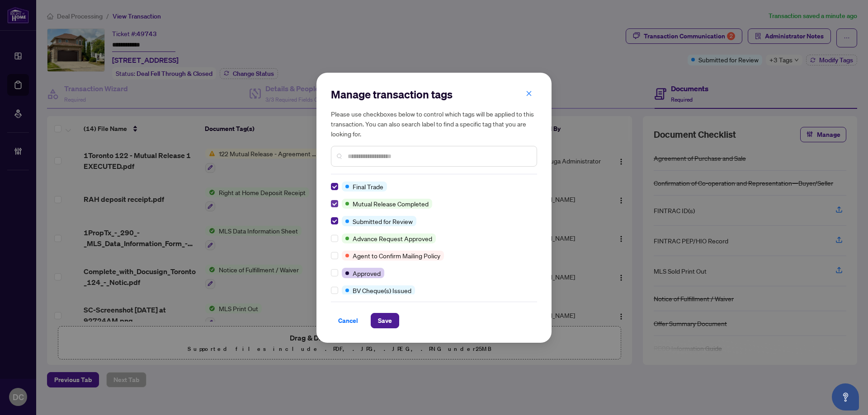  Describe the element at coordinates (845, 398) in the screenshot. I see `button: Open asap` at that location.